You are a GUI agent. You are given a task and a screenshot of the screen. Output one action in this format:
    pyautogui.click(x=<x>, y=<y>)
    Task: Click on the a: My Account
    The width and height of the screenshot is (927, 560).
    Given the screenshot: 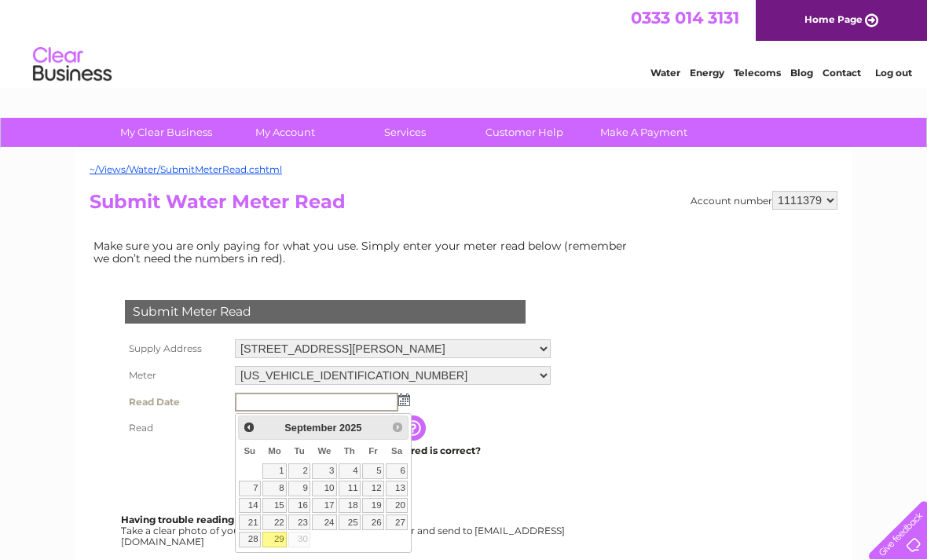 What is the action you would take?
    pyautogui.click(x=286, y=132)
    